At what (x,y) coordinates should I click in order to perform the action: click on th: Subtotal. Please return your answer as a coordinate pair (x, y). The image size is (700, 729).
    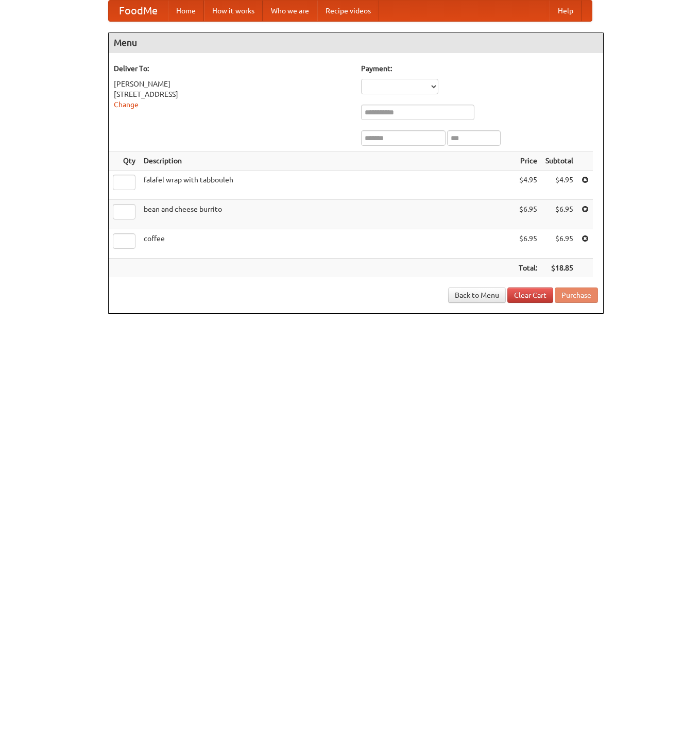
    Looking at the image, I should click on (559, 161).